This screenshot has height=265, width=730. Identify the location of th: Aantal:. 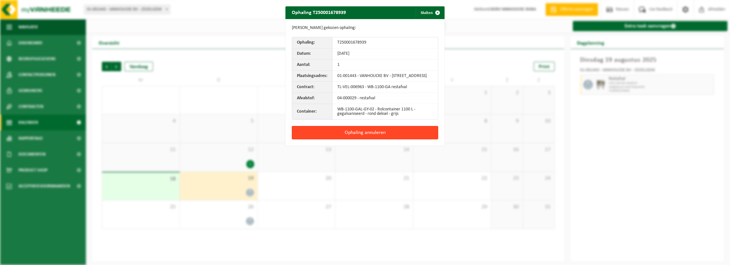
(312, 65).